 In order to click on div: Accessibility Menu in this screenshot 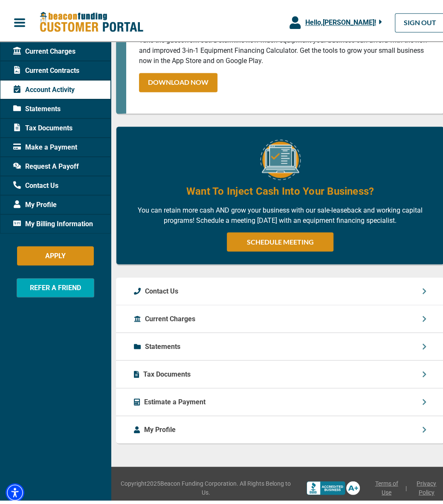, I will do `click(15, 489)`.